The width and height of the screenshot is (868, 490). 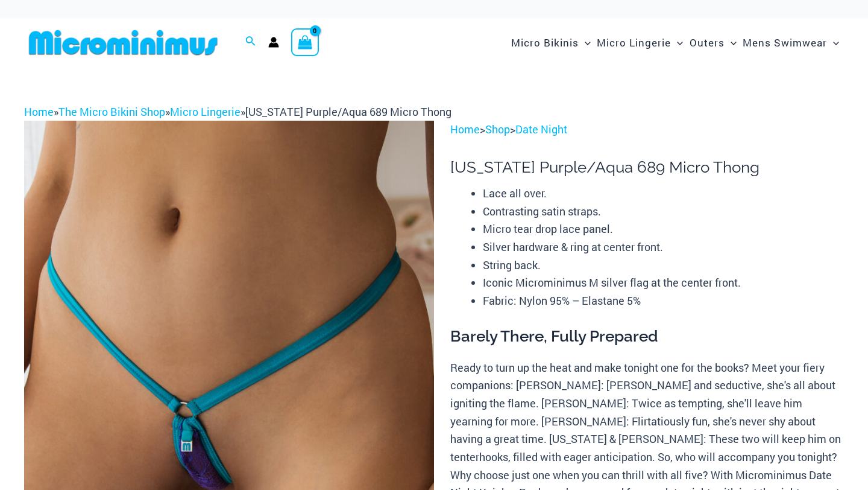 What do you see at coordinates (663, 229) in the screenshot?
I see `li: Micro tear drop lace panel.` at bounding box center [663, 229].